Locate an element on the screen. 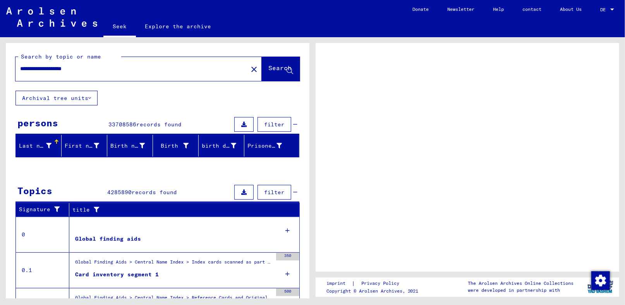 This screenshot has height=305, width=625. font: Search by topic or name is located at coordinates (61, 57).